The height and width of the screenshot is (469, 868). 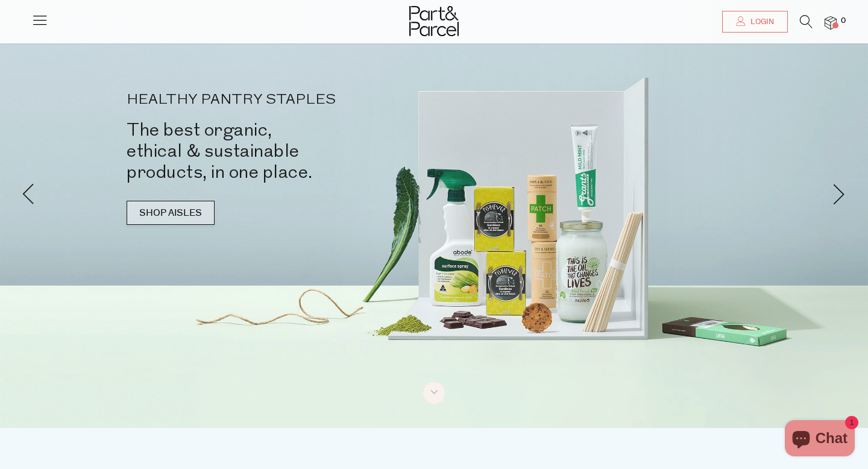 I want to click on a: SHOP AISLES, so click(x=171, y=213).